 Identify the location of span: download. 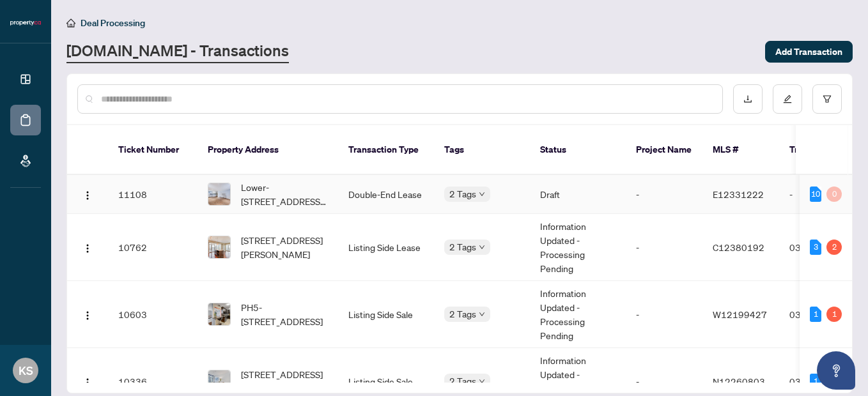
(748, 99).